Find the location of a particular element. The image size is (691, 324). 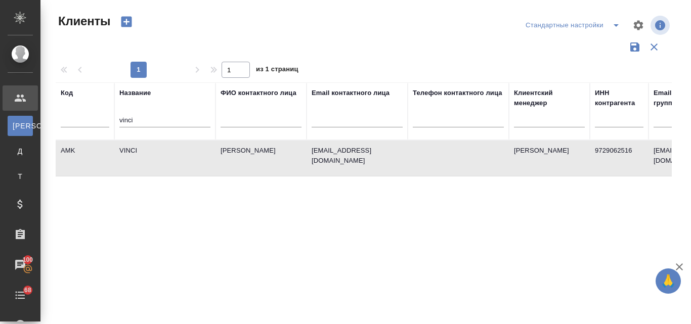

span: Настроить таблицу is located at coordinates (638, 25).